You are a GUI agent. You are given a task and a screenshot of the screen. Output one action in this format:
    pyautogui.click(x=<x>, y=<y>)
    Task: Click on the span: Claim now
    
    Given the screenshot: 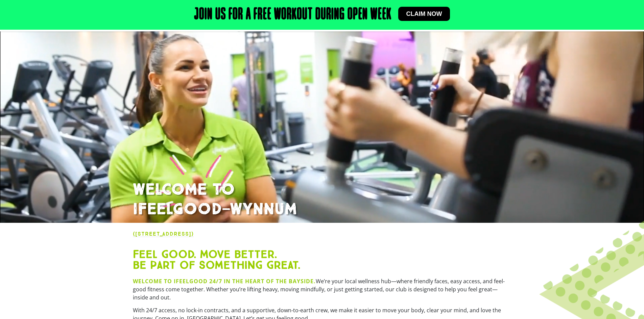 What is the action you would take?
    pyautogui.click(x=424, y=14)
    